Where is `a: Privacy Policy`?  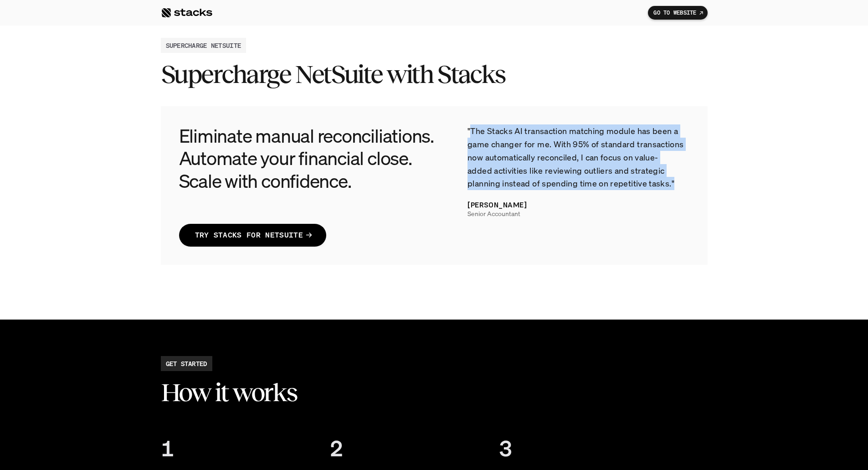 a: Privacy Policy is located at coordinates (127, 177).